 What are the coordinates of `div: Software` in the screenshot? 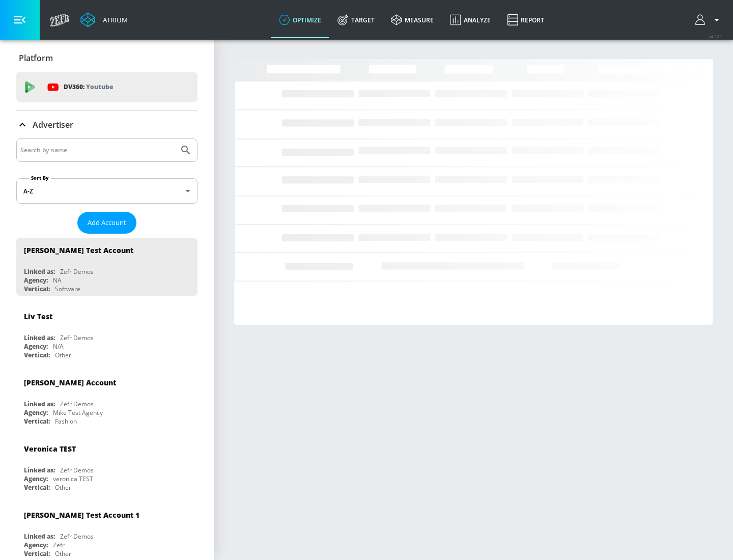 It's located at (68, 289).